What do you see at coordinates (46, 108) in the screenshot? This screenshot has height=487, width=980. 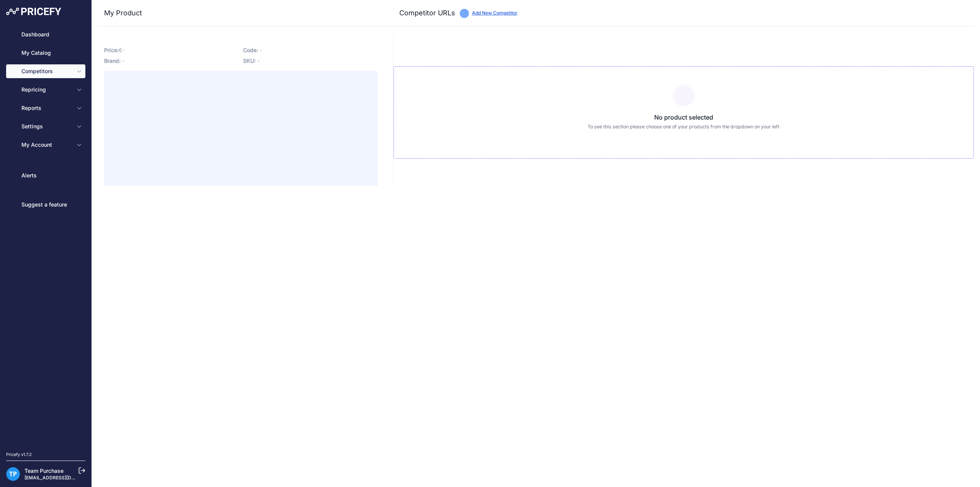 I see `button: Reports` at bounding box center [46, 108].